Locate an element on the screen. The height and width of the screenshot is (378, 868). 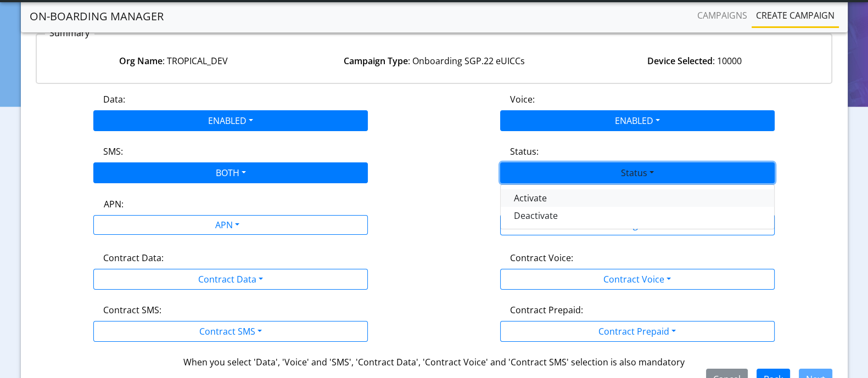
strong: Device Selected is located at coordinates (679, 61).